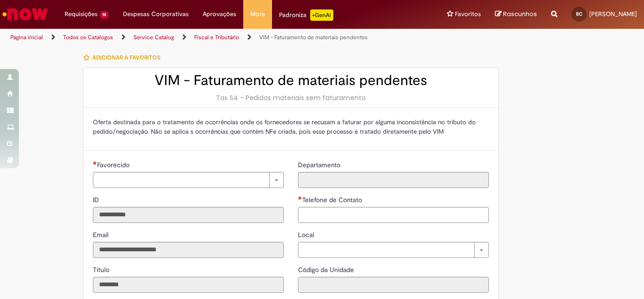 This screenshot has height=299, width=644. I want to click on input: Título, so click(188, 285).